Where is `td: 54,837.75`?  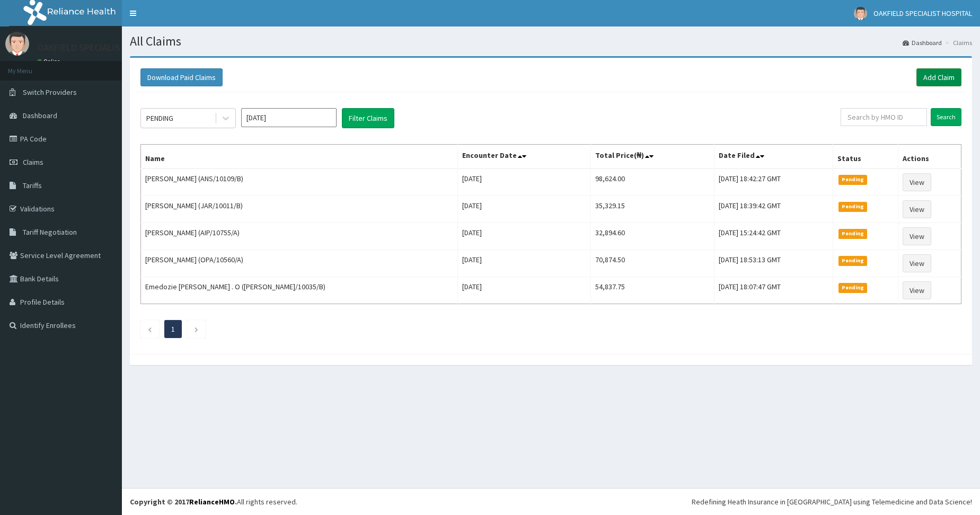 td: 54,837.75 is located at coordinates (652, 290).